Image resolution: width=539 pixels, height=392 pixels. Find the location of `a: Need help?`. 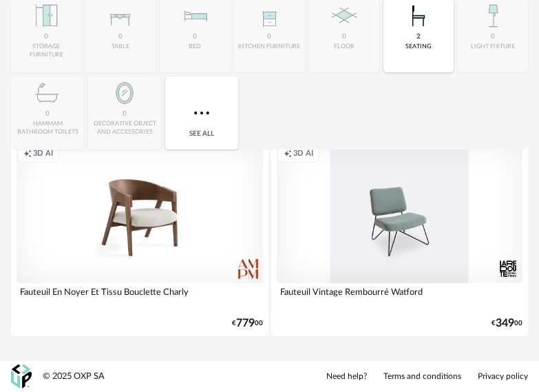

a: Need help? is located at coordinates (346, 377).